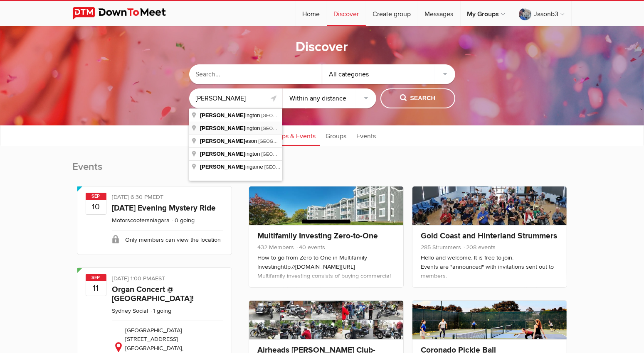  I want to click on span: 285 Strummers, so click(440, 247).